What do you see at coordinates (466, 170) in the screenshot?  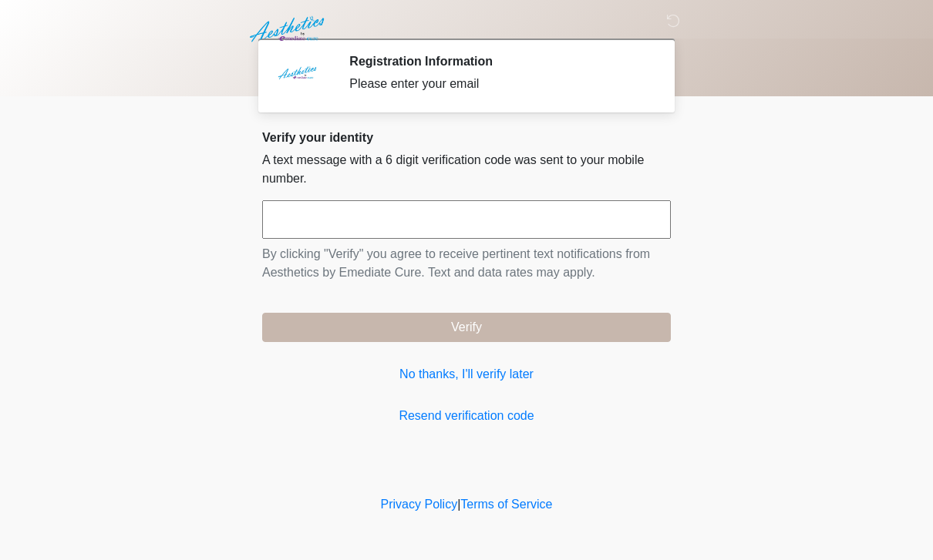 I see `p: A text message with a 6 digit verification code was sent to your mobile number.` at bounding box center [466, 170].